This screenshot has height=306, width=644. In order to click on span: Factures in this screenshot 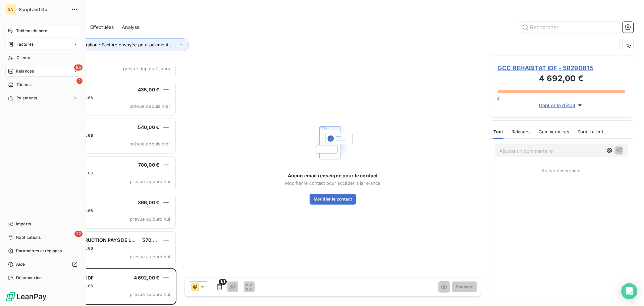, I will do `click(25, 44)`.